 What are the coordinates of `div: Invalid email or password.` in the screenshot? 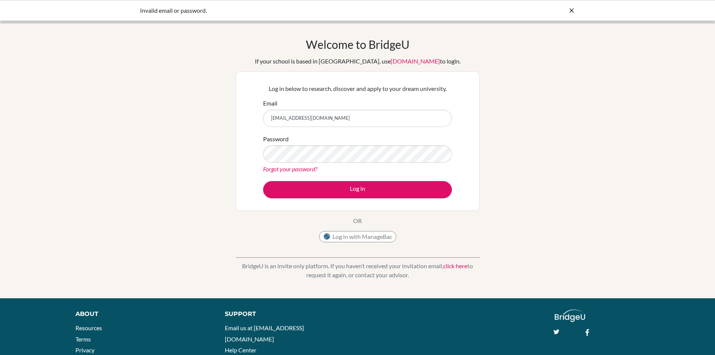 It's located at (301, 11).